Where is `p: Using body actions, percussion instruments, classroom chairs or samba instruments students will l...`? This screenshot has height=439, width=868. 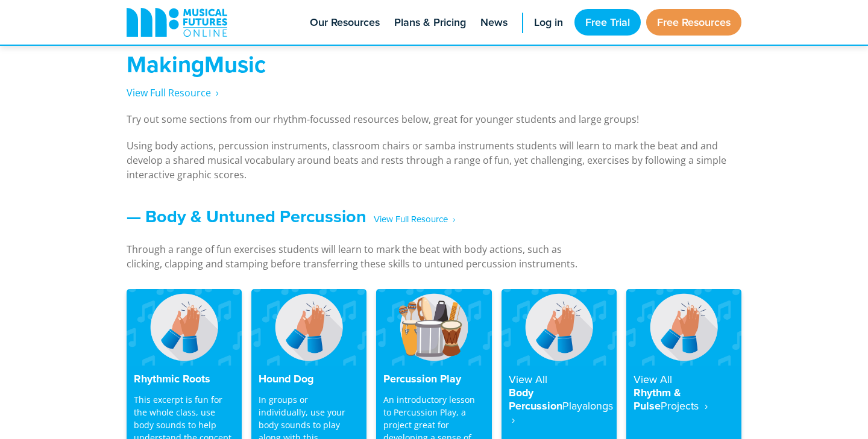 p: Using body actions, percussion instruments, classroom chairs or samba instruments students will l... is located at coordinates (434, 160).